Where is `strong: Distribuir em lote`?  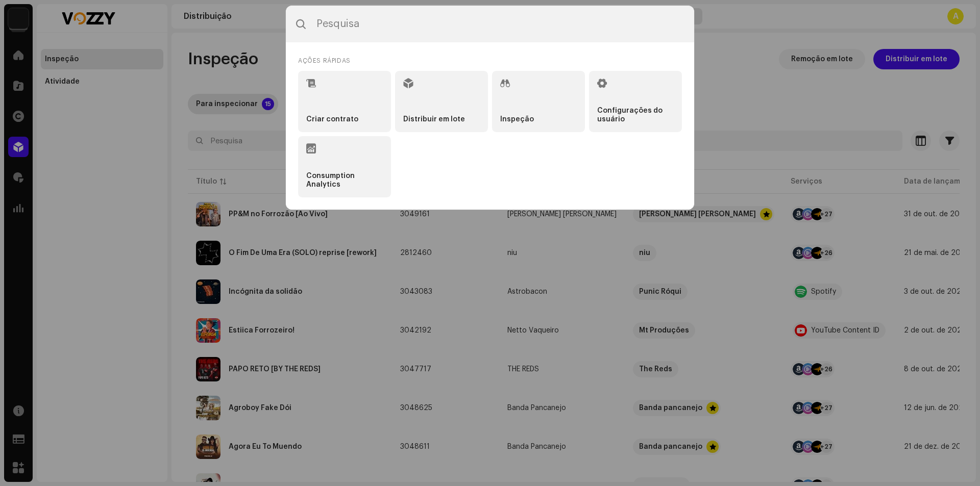
strong: Distribuir em lote is located at coordinates (434, 119).